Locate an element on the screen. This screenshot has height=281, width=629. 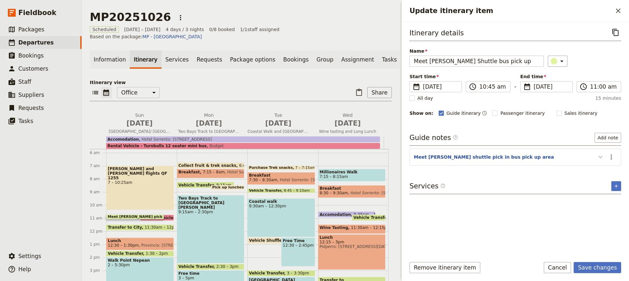
span: 7:30 – 8:30am is located at coordinates (263, 180).